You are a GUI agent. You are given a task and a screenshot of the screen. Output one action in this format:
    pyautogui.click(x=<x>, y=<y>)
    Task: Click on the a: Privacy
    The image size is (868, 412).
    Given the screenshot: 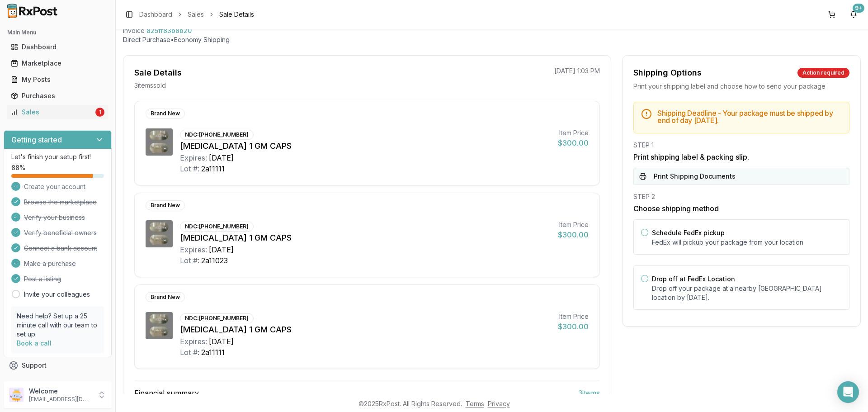 What is the action you would take?
    pyautogui.click(x=499, y=403)
    